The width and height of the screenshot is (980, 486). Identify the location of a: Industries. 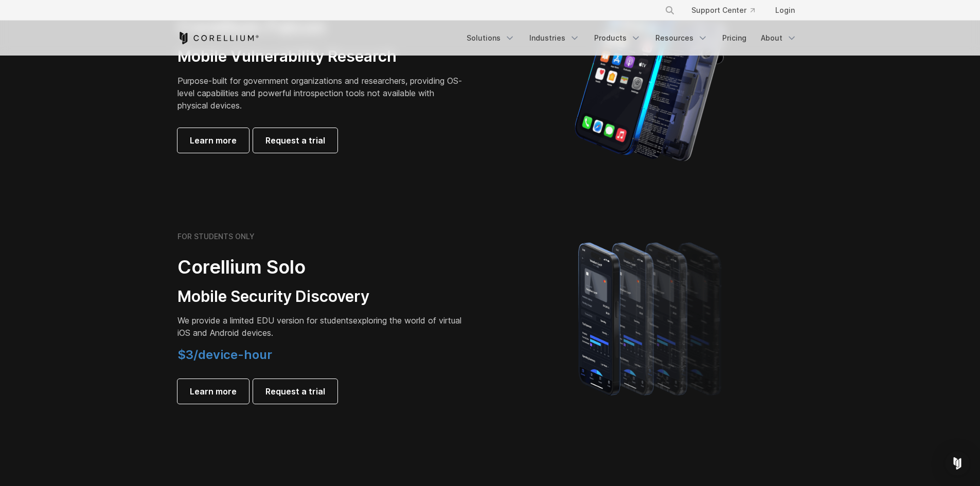
(554, 38).